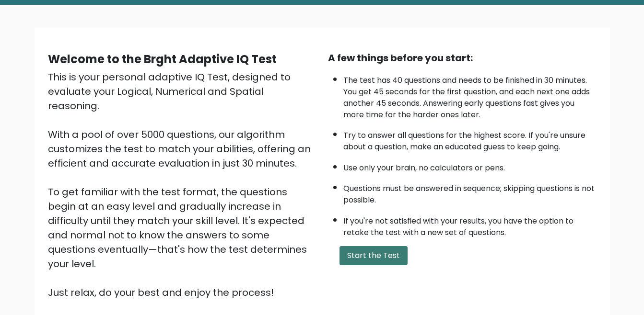 This screenshot has height=315, width=644. I want to click on div: This is your personal adaptive IQ Test, designed to evaluate your Logical, Numerical and Spatial ..., so click(182, 185).